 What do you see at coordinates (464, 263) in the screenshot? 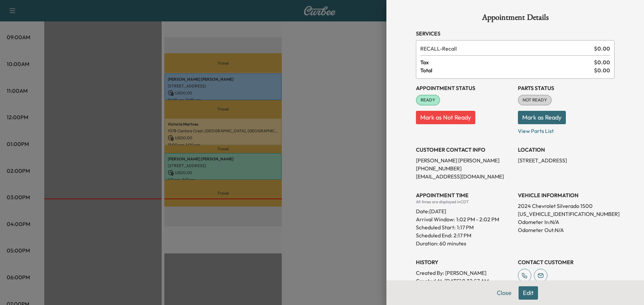
I see `h3: History` at bounding box center [464, 263].